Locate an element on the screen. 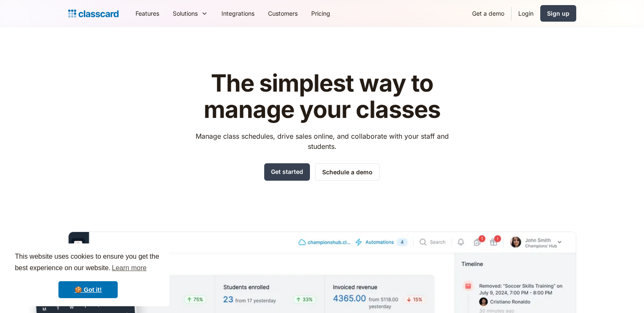 The image size is (644, 313). div: cookieconsent is located at coordinates (88, 275).